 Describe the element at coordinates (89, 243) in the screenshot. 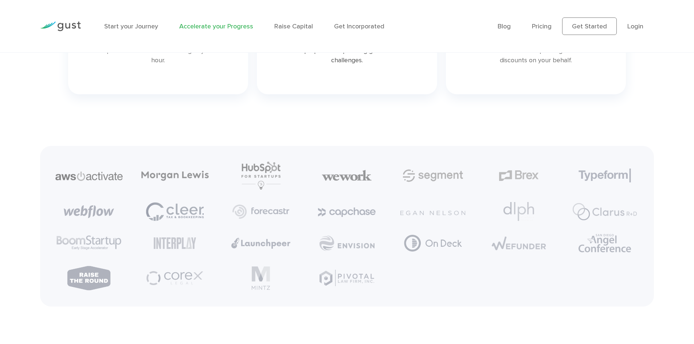

I see `img: Boomstartup` at that location.